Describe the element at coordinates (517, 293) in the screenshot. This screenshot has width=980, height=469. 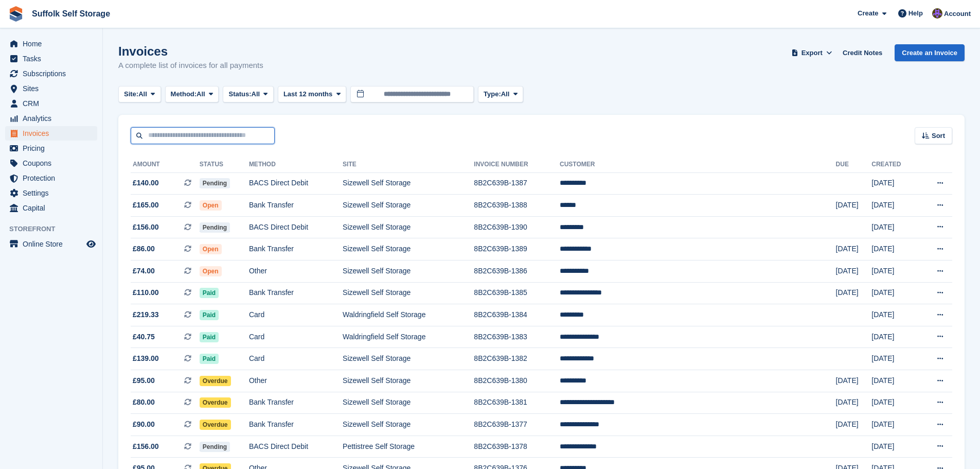
I see `td: 8B2C639B-1385` at that location.